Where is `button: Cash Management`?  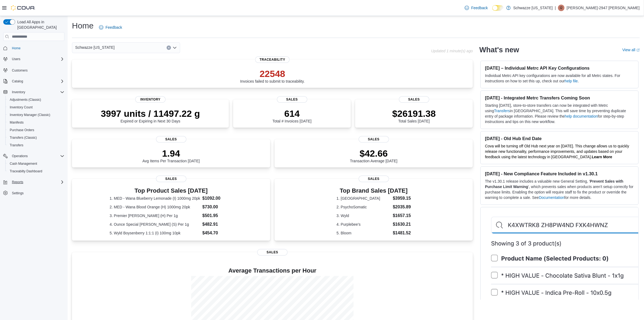
button: Cash Management is located at coordinates (36, 163).